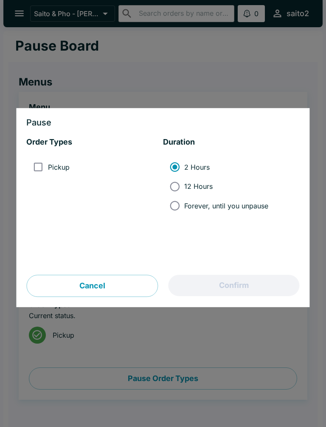 The height and width of the screenshot is (427, 326). Describe the element at coordinates (232, 142) in the screenshot. I see `h5: Duration` at that location.